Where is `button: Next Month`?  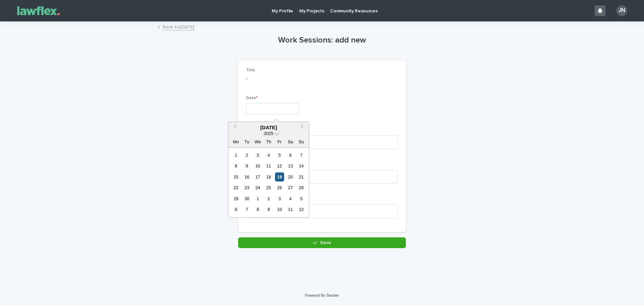 button: Next Month is located at coordinates (303, 128).